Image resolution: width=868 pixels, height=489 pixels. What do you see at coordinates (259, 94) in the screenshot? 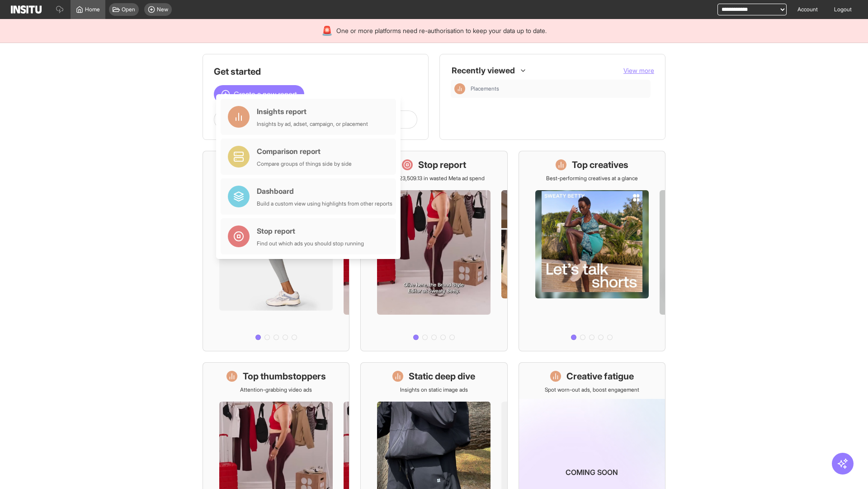
I see `button: Create a new report` at bounding box center [259, 94].